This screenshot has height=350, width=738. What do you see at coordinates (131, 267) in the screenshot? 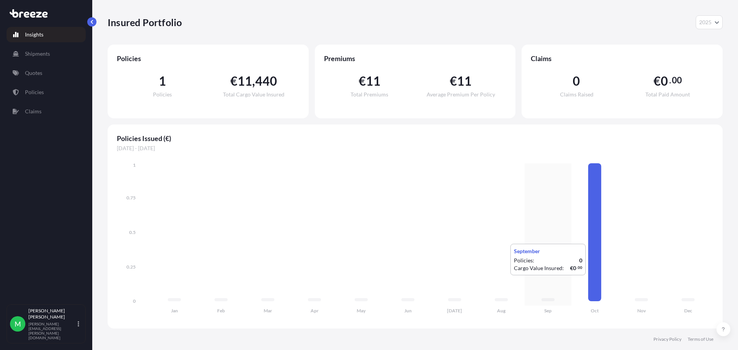
I see `tspan: 0.25` at bounding box center [131, 267].